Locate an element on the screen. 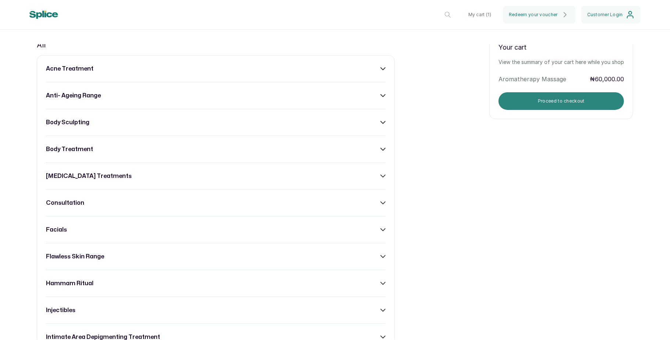 This screenshot has height=340, width=670. p: Your cart is located at coordinates (561, 47).